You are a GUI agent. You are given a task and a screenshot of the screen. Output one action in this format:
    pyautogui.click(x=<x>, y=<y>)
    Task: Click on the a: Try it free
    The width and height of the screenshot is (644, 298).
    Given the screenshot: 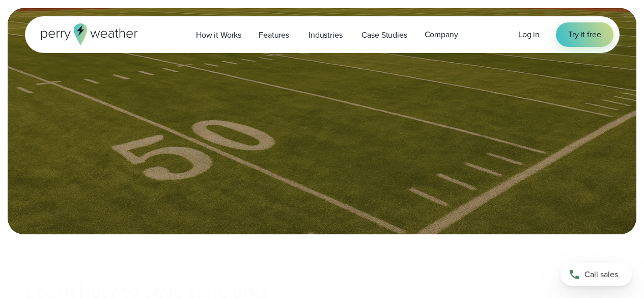 What is the action you would take?
    pyautogui.click(x=585, y=35)
    